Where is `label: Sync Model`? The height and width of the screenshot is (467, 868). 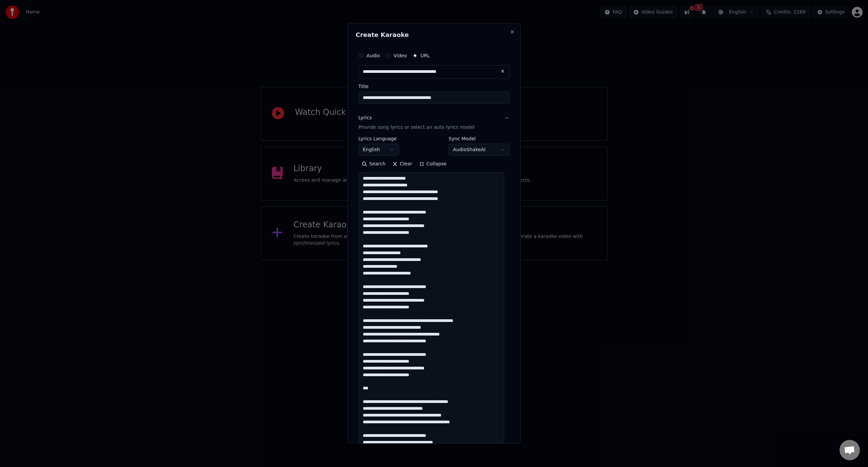 label: Sync Model is located at coordinates (479, 139).